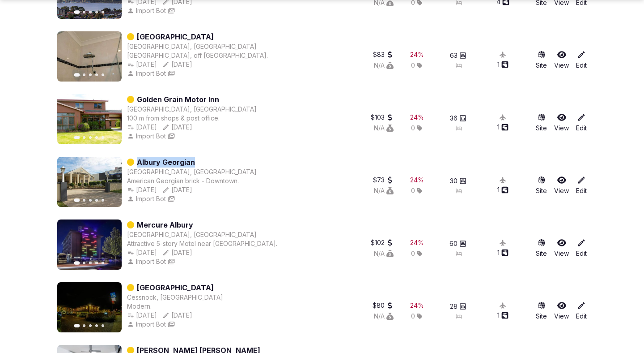  I want to click on img: Featured image for Cumberland Motor Inn, so click(90, 307).